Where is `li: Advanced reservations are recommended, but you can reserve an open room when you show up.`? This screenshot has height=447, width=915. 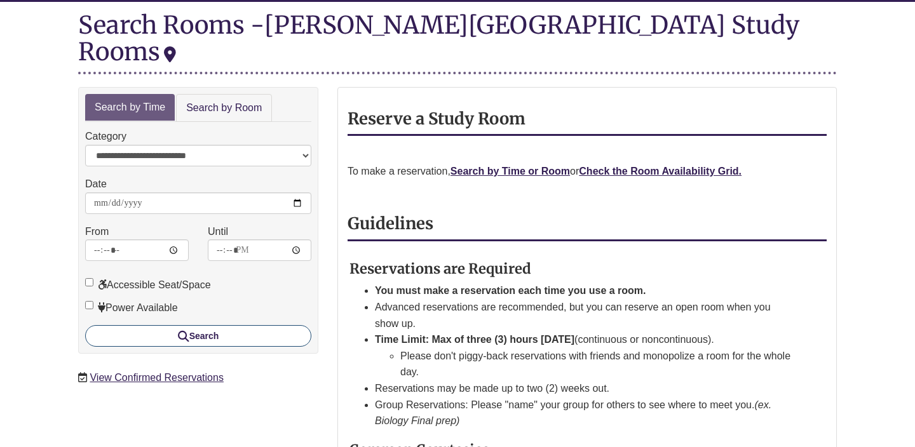
li: Advanced reservations are recommended, but you can reserve an open room when you show up. is located at coordinates (585, 315).